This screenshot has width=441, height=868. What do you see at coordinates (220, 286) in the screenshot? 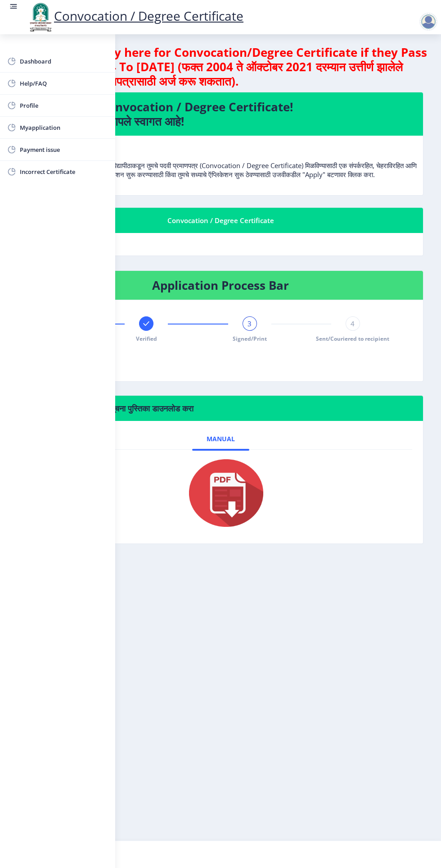
I see `h4: Application Process Bar` at bounding box center [220, 286].